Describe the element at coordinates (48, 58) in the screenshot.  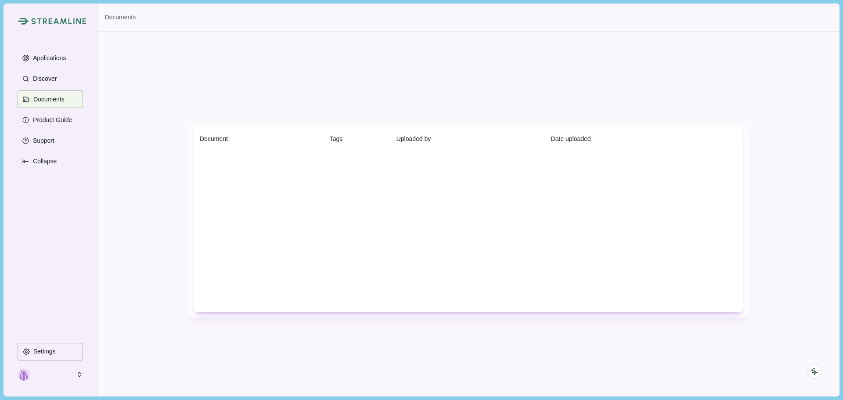
I see `p: Applications` at that location.